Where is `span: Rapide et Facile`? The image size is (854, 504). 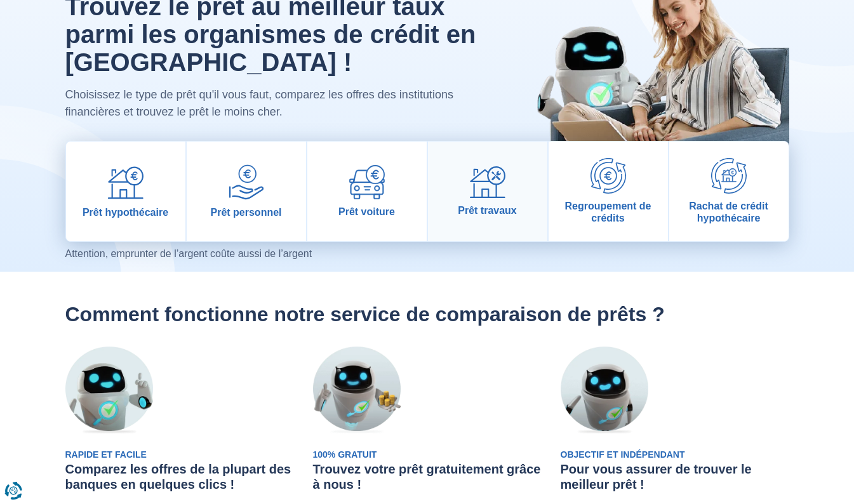
span: Rapide et Facile is located at coordinates (106, 454).